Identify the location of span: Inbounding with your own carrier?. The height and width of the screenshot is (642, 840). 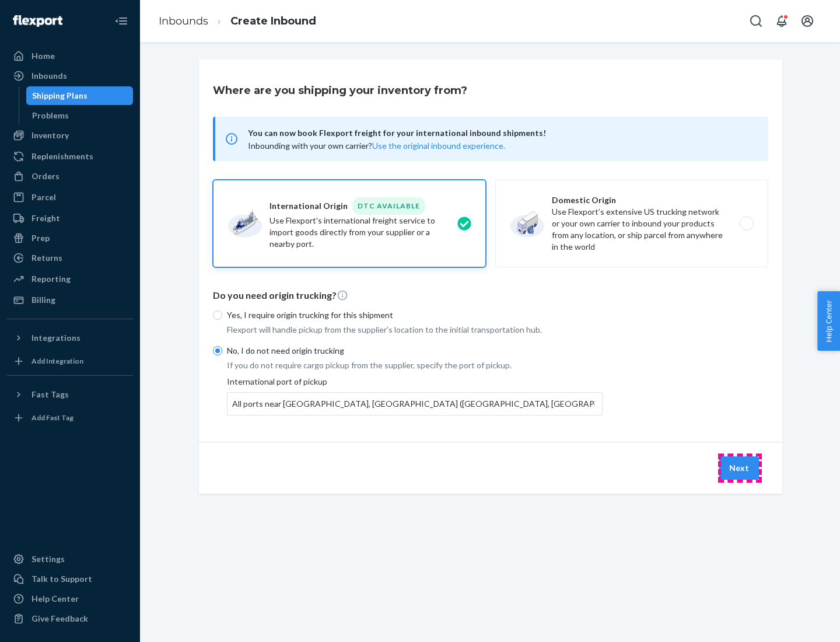
(376, 145).